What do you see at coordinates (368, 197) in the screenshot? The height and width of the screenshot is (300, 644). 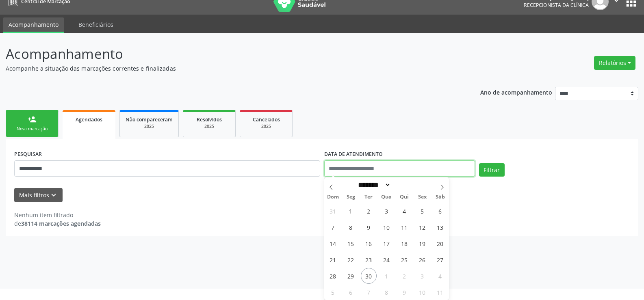 I see `span: Ter` at bounding box center [368, 197].